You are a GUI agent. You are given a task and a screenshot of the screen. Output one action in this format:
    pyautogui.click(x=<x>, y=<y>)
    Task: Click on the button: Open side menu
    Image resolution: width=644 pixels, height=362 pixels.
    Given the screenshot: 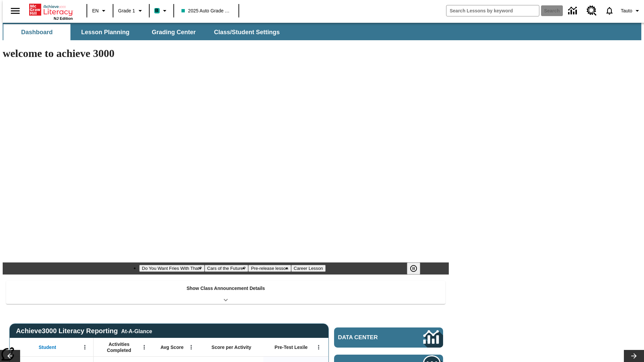 What is the action you would take?
    pyautogui.click(x=15, y=10)
    